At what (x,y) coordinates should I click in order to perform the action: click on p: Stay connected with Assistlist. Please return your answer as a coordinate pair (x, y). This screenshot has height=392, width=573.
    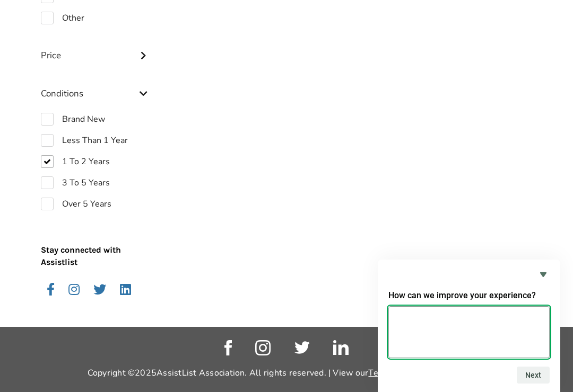
    Looking at the image, I should click on (96, 242).